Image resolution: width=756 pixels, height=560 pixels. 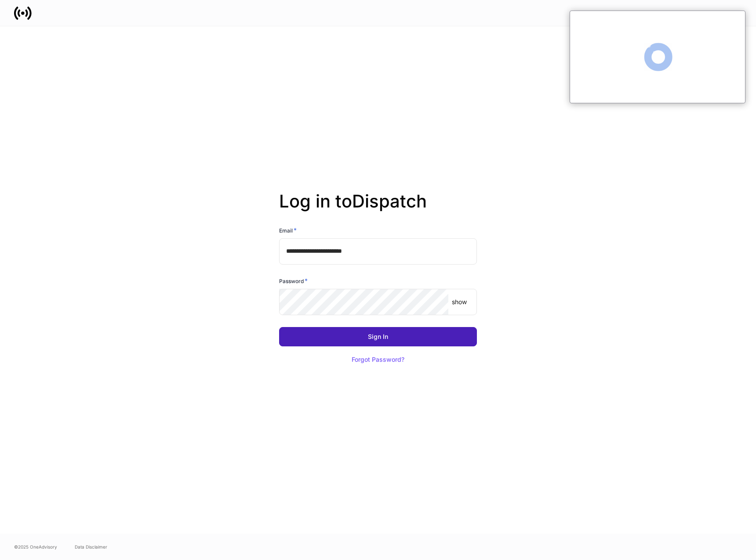 What do you see at coordinates (378, 336) in the screenshot?
I see `button: Sign In` at bounding box center [378, 336].